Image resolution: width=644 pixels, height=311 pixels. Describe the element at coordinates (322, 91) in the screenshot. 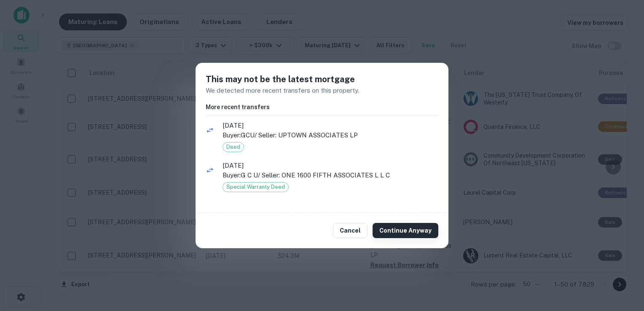

I see `p: We detected more recent transfers on this property.` at that location.